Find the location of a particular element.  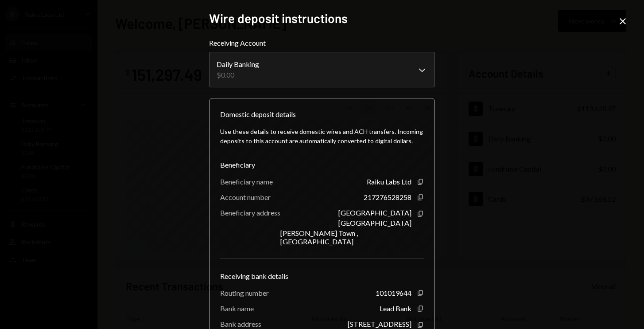

div: Domestic deposit details is located at coordinates (258, 115).